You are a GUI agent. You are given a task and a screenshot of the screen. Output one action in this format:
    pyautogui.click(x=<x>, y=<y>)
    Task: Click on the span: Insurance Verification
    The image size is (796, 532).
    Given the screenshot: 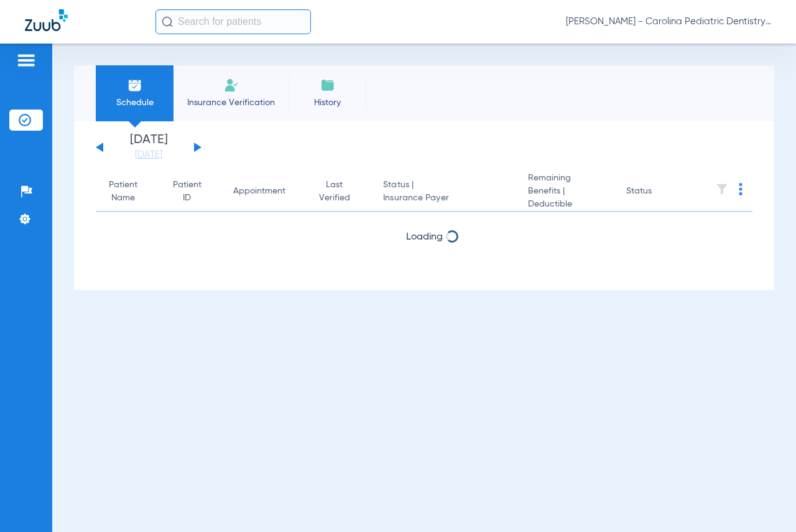 What is the action you would take?
    pyautogui.click(x=231, y=103)
    